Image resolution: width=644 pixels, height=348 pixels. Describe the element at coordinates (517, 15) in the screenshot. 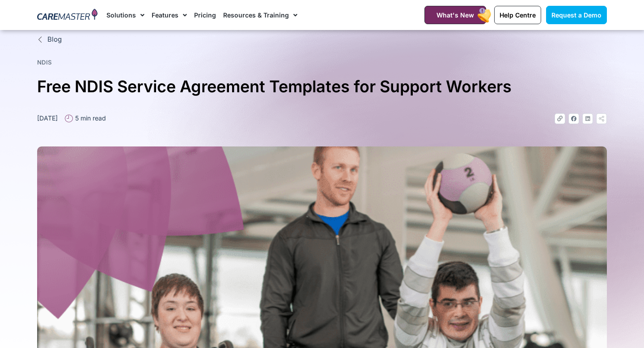

I see `a: Help Centre` at that location.